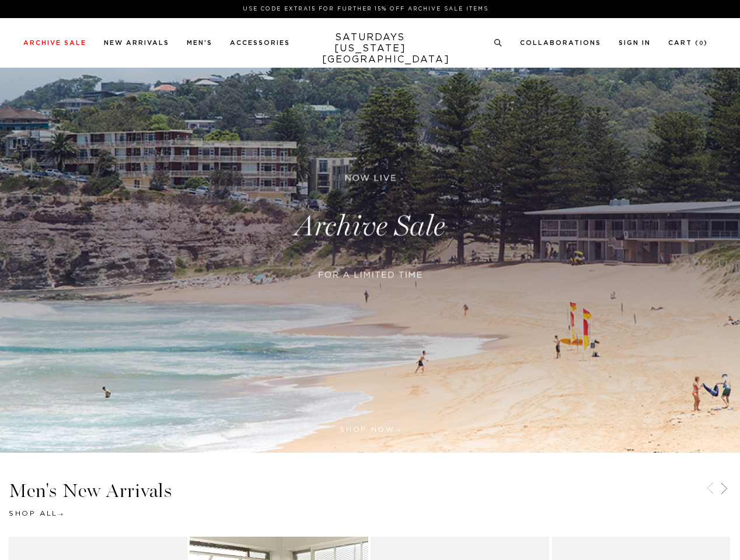 This screenshot has height=560, width=740. Describe the element at coordinates (370, 491) in the screenshot. I see `h3: Men's New Arrivals` at that location.